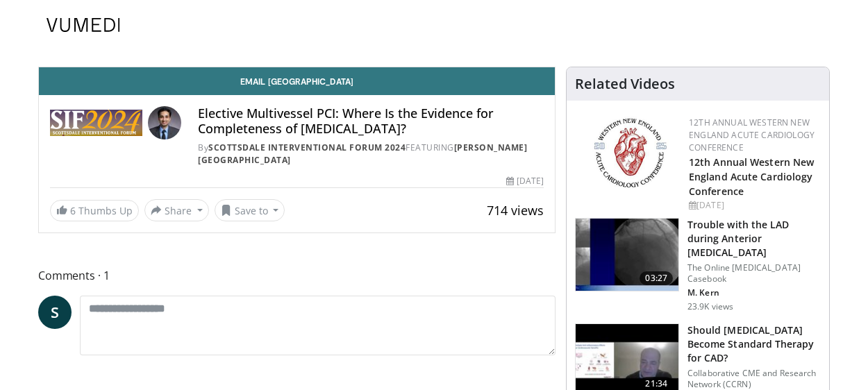  Describe the element at coordinates (55, 313) in the screenshot. I see `a: S` at that location.